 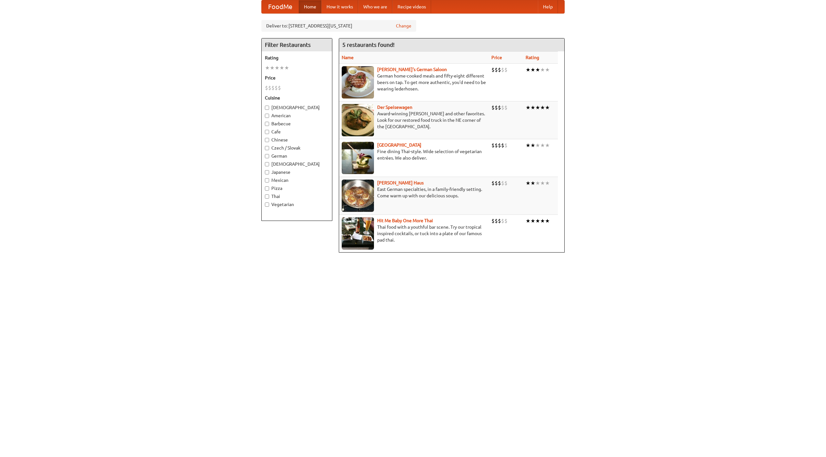 What do you see at coordinates (267, 132) in the screenshot?
I see `input: Cafe` at bounding box center [267, 132].